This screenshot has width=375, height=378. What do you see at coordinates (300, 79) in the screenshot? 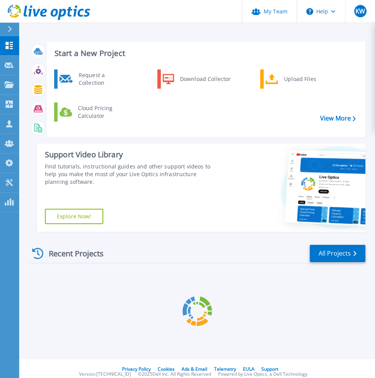
I see `a: Upload Files` at bounding box center [300, 79].